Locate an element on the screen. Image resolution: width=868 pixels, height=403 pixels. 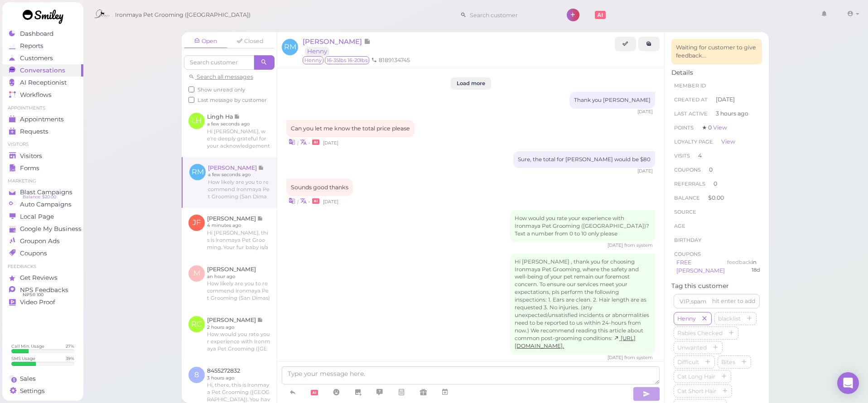
a: AI Receptionist is located at coordinates (43, 82).